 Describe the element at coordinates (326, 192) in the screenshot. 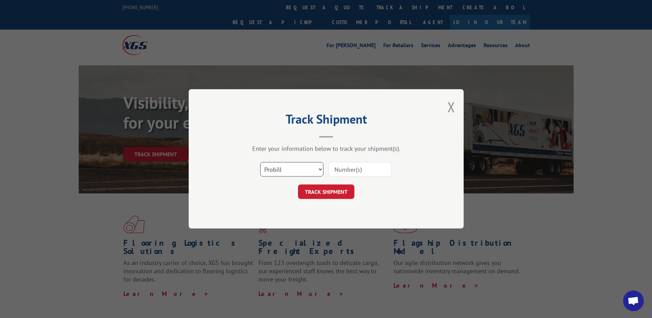

I see `button: TRACK SHIPMENT` at that location.